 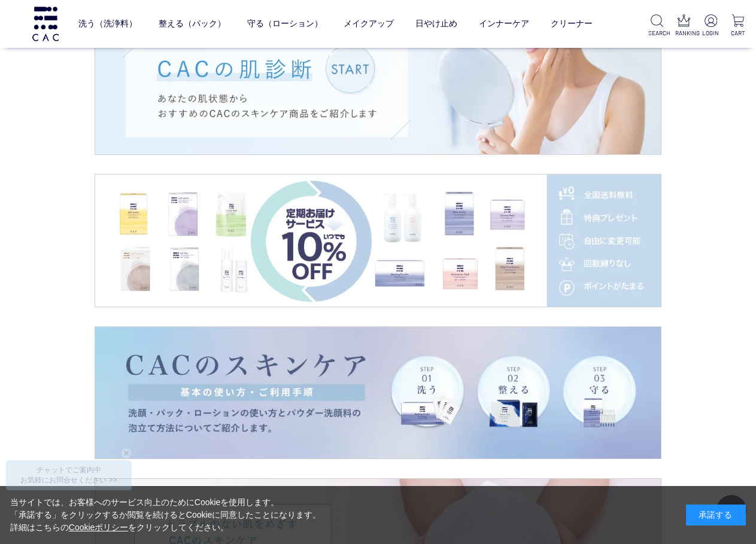 What do you see at coordinates (46, 23) in the screenshot?
I see `img: logo` at bounding box center [46, 23].